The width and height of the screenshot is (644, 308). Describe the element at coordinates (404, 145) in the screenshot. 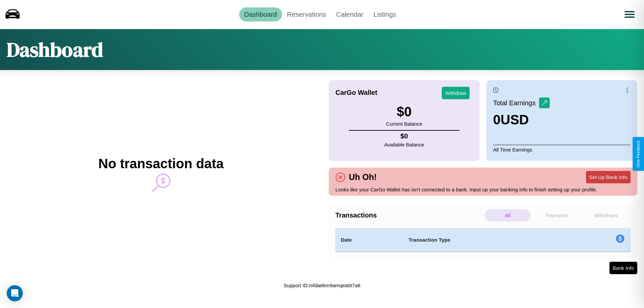

I see `p: Available Balance` at that location.